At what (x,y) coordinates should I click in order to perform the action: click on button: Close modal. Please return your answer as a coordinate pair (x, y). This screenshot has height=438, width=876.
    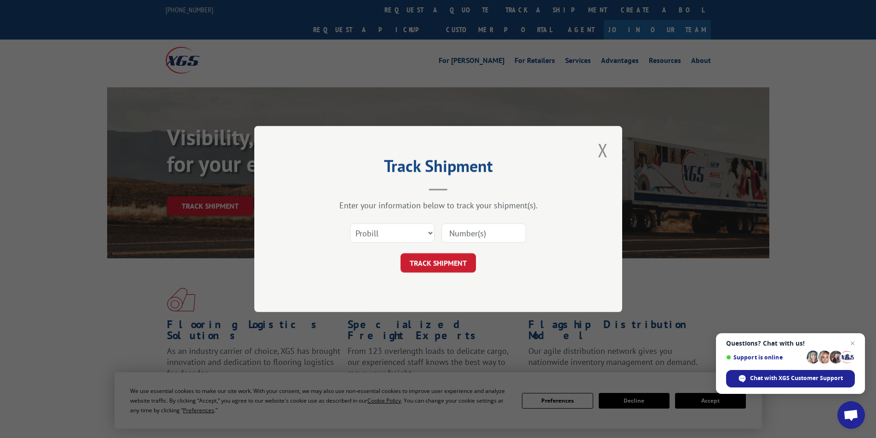
    Looking at the image, I should click on (603, 150).